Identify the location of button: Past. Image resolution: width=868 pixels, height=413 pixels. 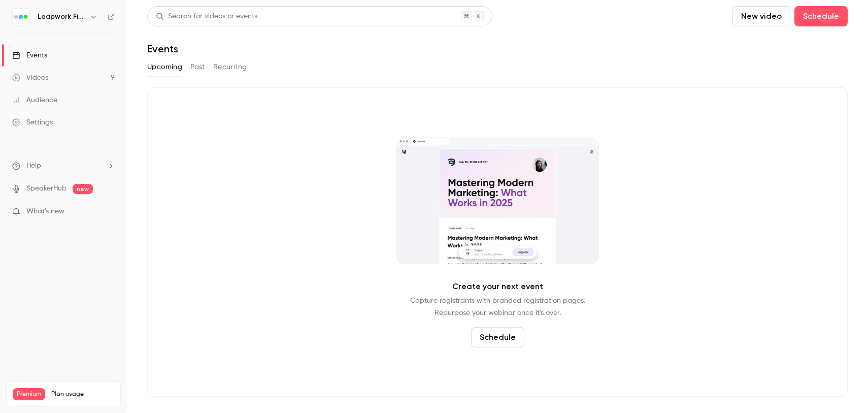
(197, 67).